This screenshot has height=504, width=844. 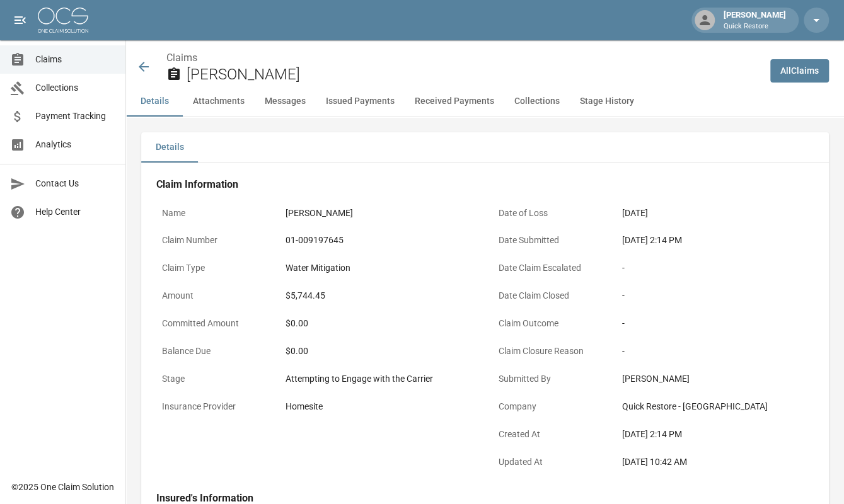 What do you see at coordinates (213, 268) in the screenshot?
I see `p: Claim Type` at bounding box center [213, 268].